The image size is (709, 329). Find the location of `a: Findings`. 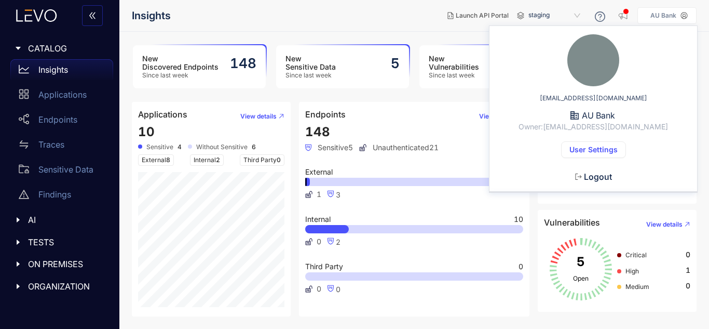

a: Findings is located at coordinates (62, 196).